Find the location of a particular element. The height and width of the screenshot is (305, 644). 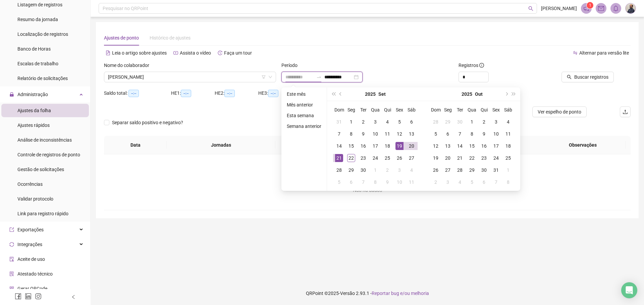

div: 25 is located at coordinates (508, 158).